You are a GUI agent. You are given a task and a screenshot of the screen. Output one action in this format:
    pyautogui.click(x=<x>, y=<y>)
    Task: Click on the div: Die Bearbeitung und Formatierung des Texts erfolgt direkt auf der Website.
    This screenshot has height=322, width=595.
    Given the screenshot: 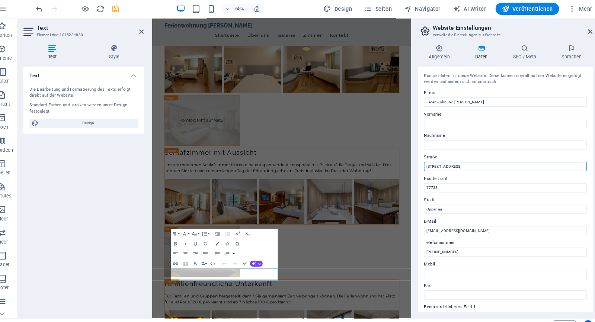 What is the action you would take?
    pyautogui.click(x=94, y=91)
    